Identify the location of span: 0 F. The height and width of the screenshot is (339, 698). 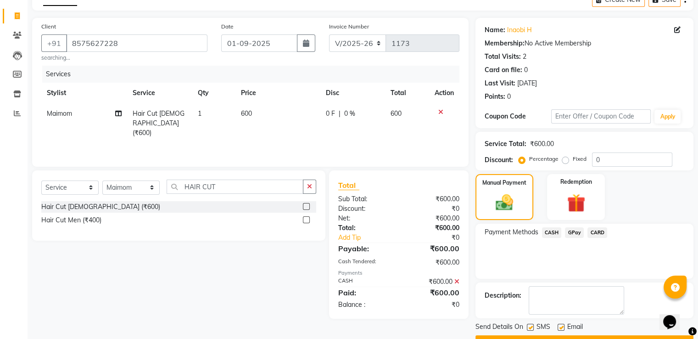
(330, 113).